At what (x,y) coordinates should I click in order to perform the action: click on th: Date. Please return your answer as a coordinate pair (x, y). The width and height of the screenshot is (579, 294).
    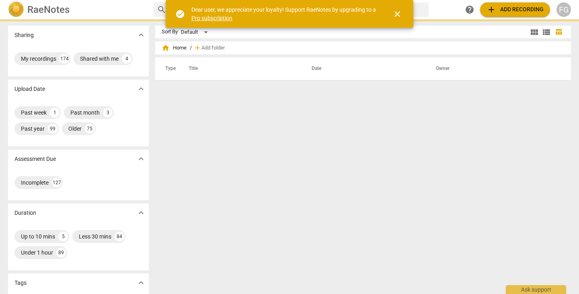
    Looking at the image, I should click on (364, 69).